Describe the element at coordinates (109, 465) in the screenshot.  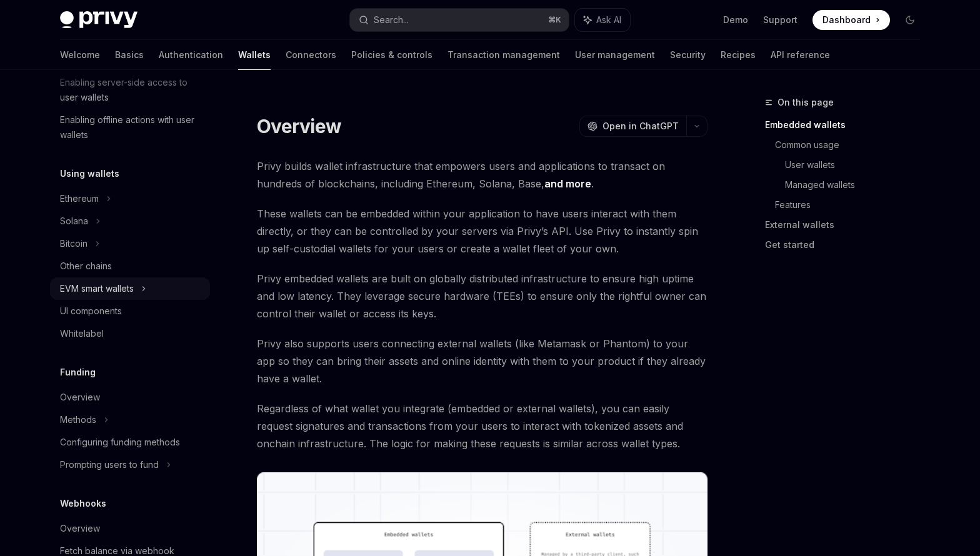
I see `div: Prompting users to fund` at that location.